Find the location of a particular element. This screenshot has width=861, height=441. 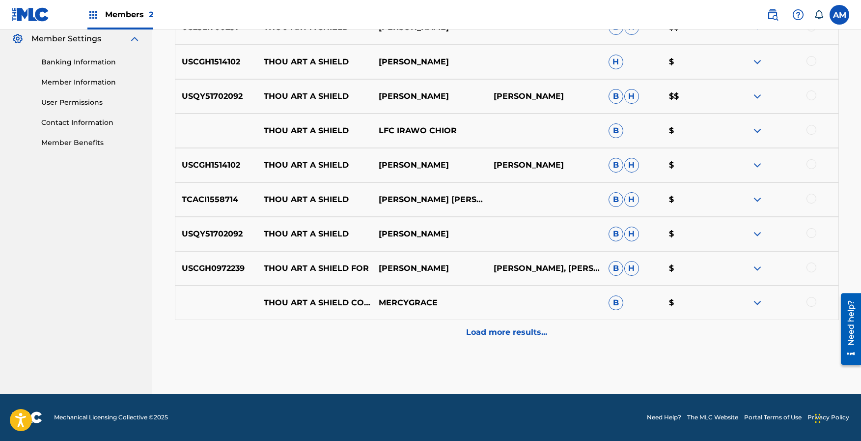

div: Notifications is located at coordinates (819, 15).